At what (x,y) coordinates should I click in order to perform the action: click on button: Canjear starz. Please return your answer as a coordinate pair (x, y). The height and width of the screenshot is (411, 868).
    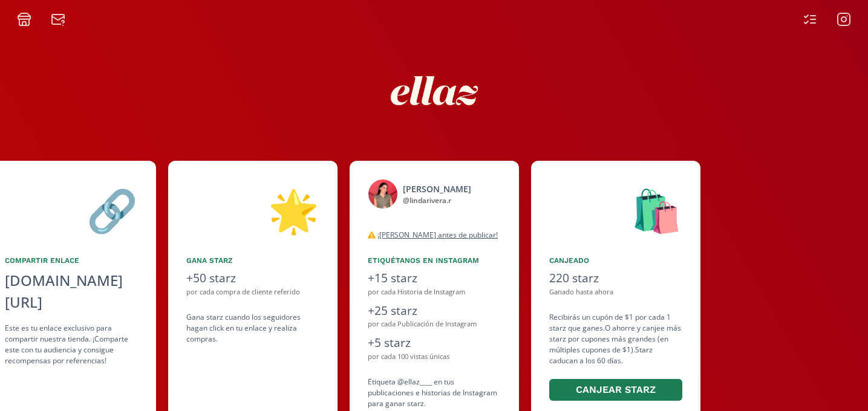
    Looking at the image, I should click on (616, 390).